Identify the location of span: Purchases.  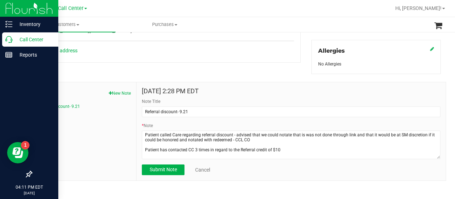
(165, 25).